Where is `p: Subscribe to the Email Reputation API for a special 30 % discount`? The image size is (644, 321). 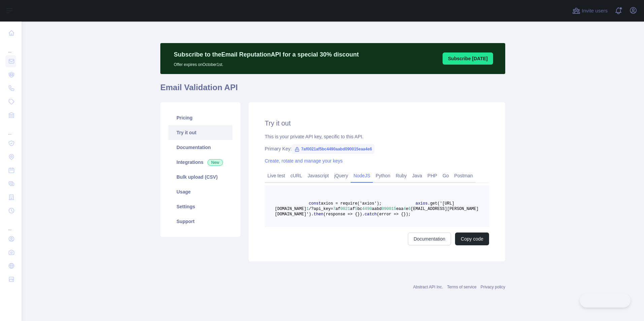 p: Subscribe to the Email Reputation API for a special 30 % discount is located at coordinates (266, 55).